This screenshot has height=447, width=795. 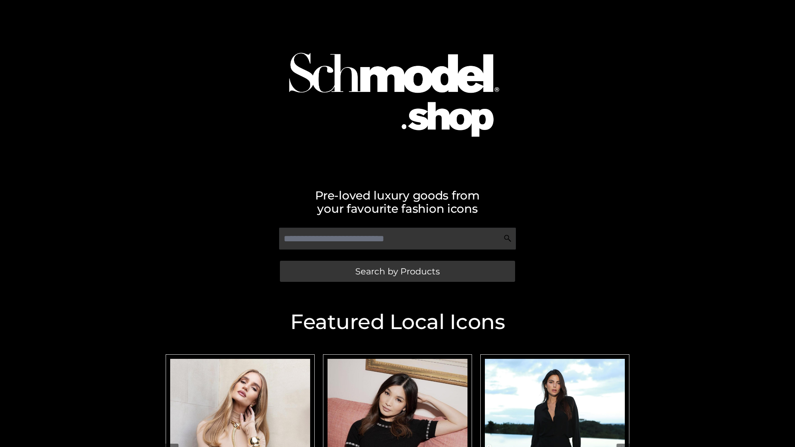 What do you see at coordinates (397, 202) in the screenshot?
I see `h2: Pre-loved luxury goods from your favourite fashion icons` at bounding box center [397, 202].